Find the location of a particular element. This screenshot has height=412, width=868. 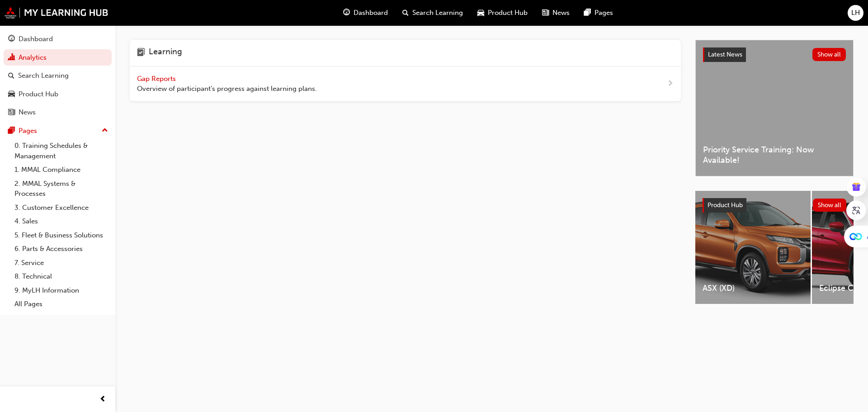

span: prev-icon is located at coordinates (103, 400).